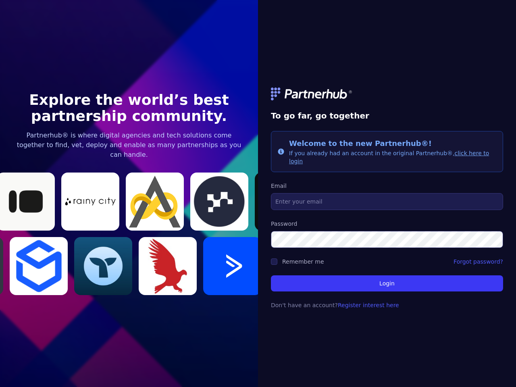  What do you see at coordinates (129, 108) in the screenshot?
I see `h1: Explore the world’s best partnership community.` at bounding box center [129, 108].